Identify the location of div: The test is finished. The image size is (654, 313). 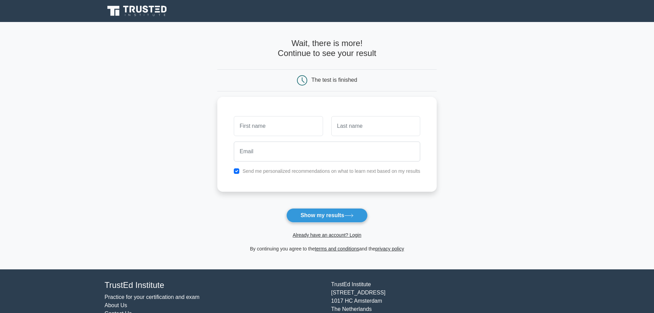
(334, 80).